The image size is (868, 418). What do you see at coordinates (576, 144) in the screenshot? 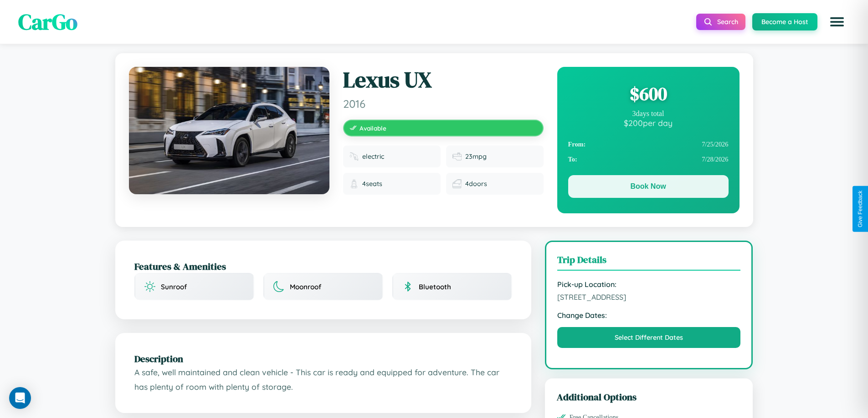
I see `strong: From:` at bounding box center [576, 144].